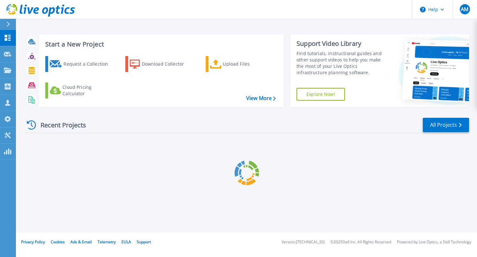 This screenshot has width=477, height=257. I want to click on div: Recent Projects, so click(60, 125).